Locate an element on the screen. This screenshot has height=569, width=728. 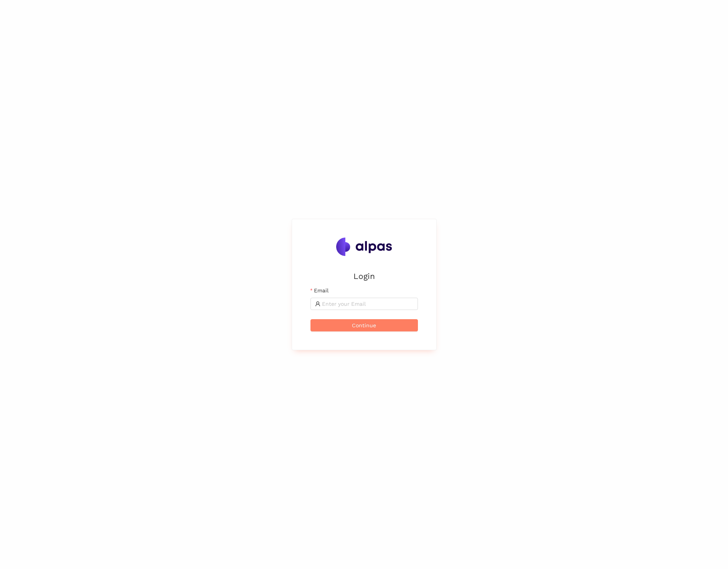
input: Email is located at coordinates (367, 304).